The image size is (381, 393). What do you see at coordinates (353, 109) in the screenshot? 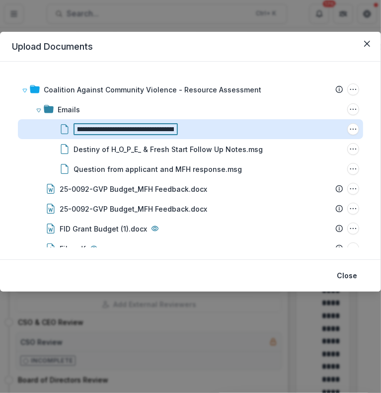
I see `button: Emails Options` at bounding box center [353, 109].